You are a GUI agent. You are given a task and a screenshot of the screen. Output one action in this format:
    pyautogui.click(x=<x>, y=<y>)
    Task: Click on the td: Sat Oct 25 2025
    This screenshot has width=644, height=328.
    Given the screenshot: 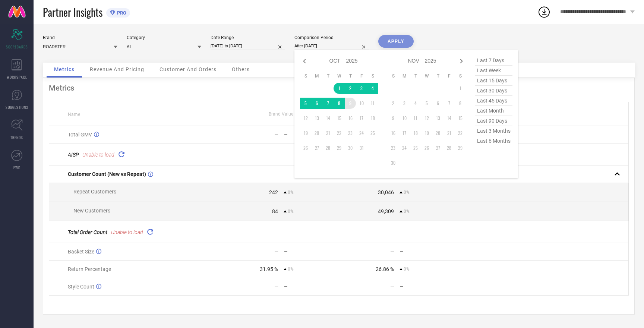 What is the action you would take?
    pyautogui.click(x=373, y=133)
    